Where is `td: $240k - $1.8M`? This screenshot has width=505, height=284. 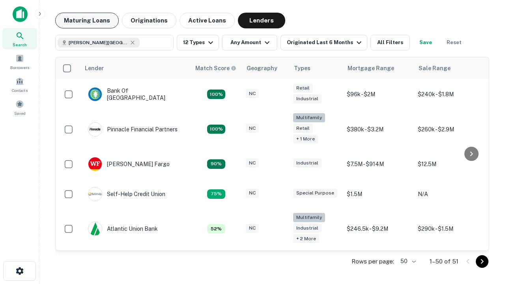
td: $240k - $1.8M is located at coordinates (449, 94).